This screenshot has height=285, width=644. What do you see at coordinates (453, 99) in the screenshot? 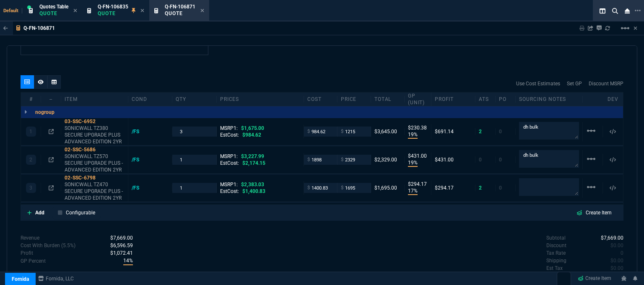
I see `div: Profit` at bounding box center [453, 99].